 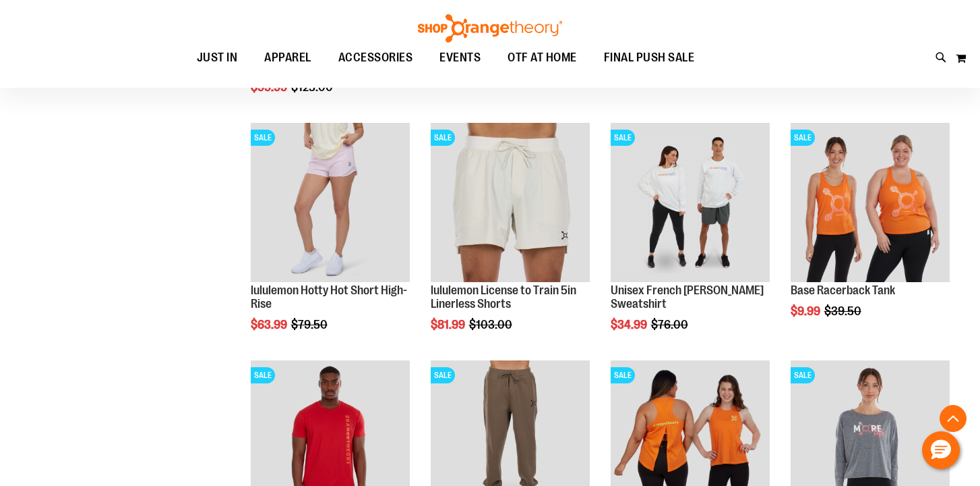 What do you see at coordinates (460, 57) in the screenshot?
I see `span: EVENTS` at bounding box center [460, 57].